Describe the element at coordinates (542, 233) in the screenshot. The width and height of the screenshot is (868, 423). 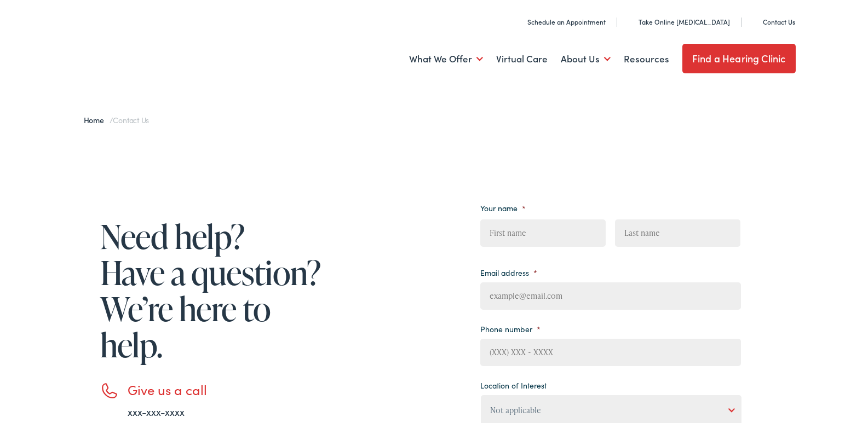
I see `input: First name` at that location.